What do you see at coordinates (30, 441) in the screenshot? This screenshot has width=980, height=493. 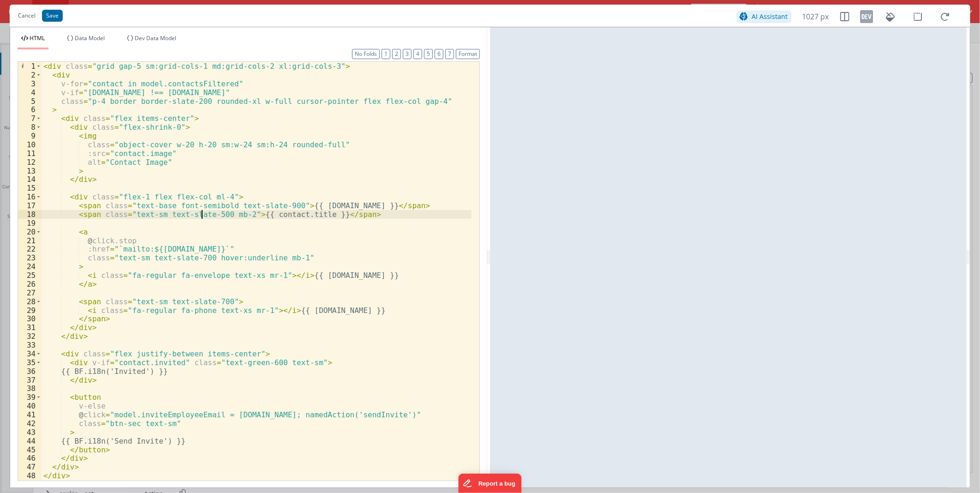 I see `div: 44` at bounding box center [30, 441].